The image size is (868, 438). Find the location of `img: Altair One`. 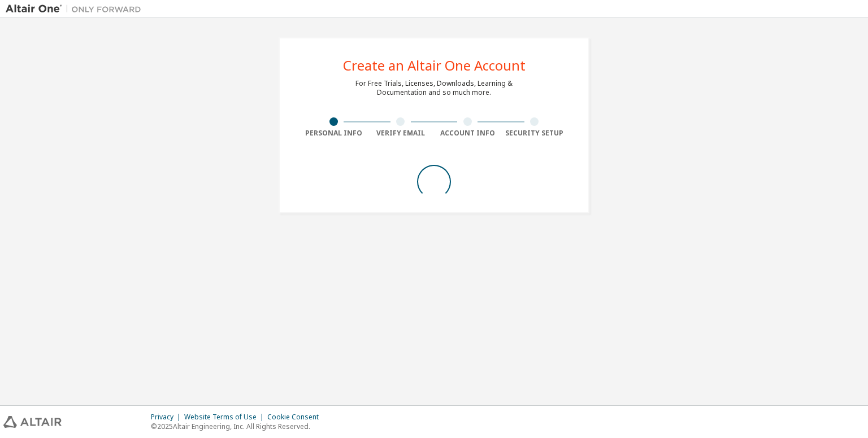

img: Altair One is located at coordinates (76, 9).